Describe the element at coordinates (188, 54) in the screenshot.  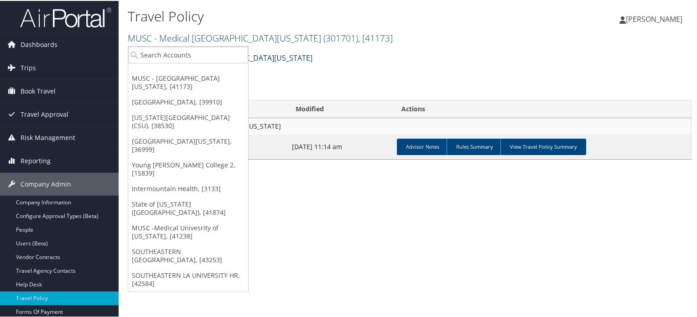
I see `input: Search Accounts` at that location.